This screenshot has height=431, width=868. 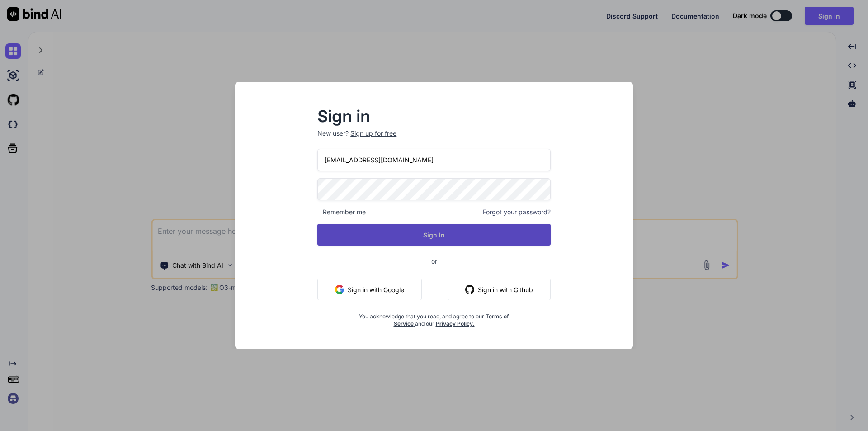 What do you see at coordinates (341, 212) in the screenshot?
I see `span: Remember me` at bounding box center [341, 212].